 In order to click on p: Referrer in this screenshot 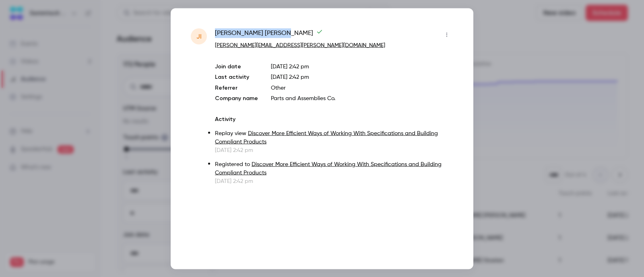, I will do `click(236, 88)`.